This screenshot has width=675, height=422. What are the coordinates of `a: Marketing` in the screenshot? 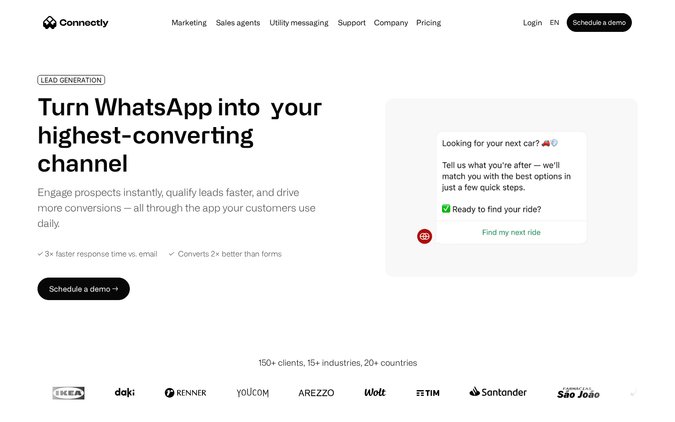 It's located at (189, 22).